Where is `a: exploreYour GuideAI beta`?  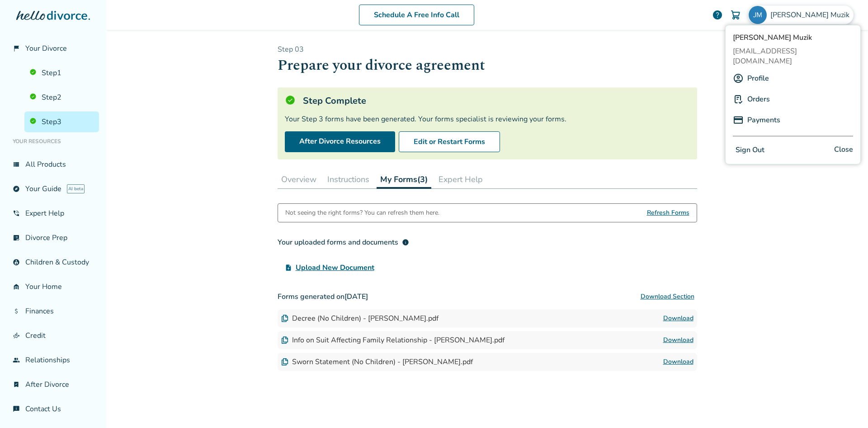
a: exploreYour GuideAI beta is located at coordinates (53, 189).